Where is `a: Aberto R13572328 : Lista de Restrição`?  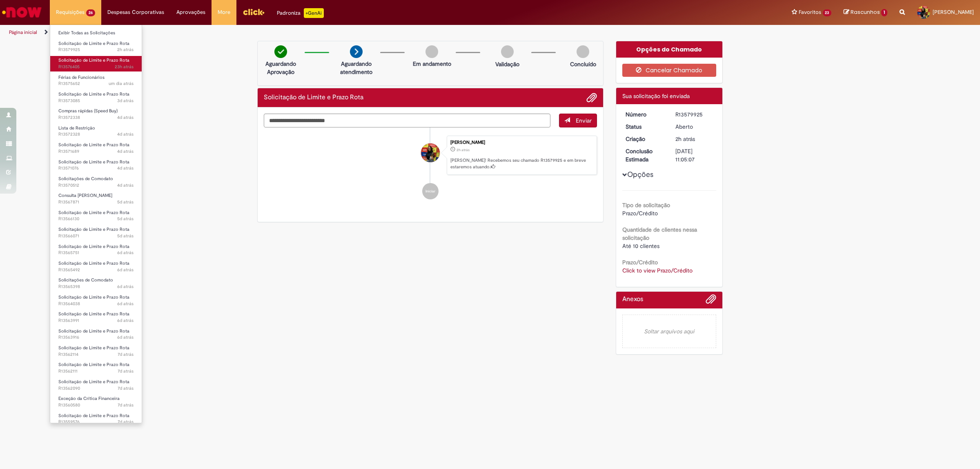
a: Aberto R13572328 : Lista de Restrição is located at coordinates (96, 131).